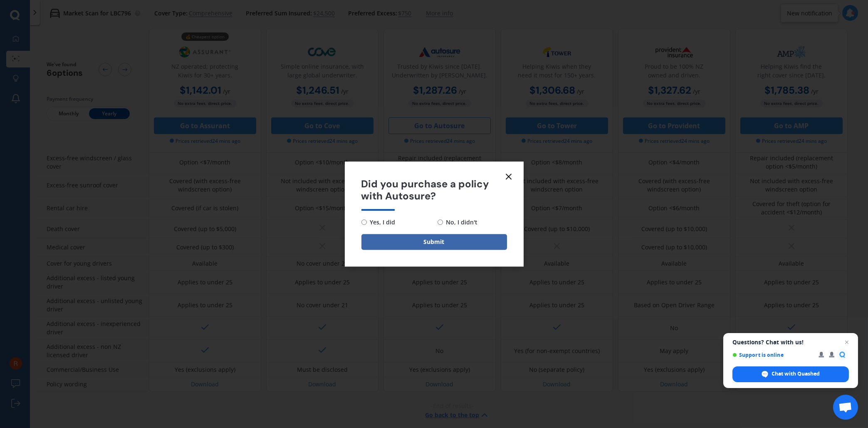 This screenshot has width=868, height=428. What do you see at coordinates (434, 242) in the screenshot?
I see `button: Submit` at bounding box center [434, 242].